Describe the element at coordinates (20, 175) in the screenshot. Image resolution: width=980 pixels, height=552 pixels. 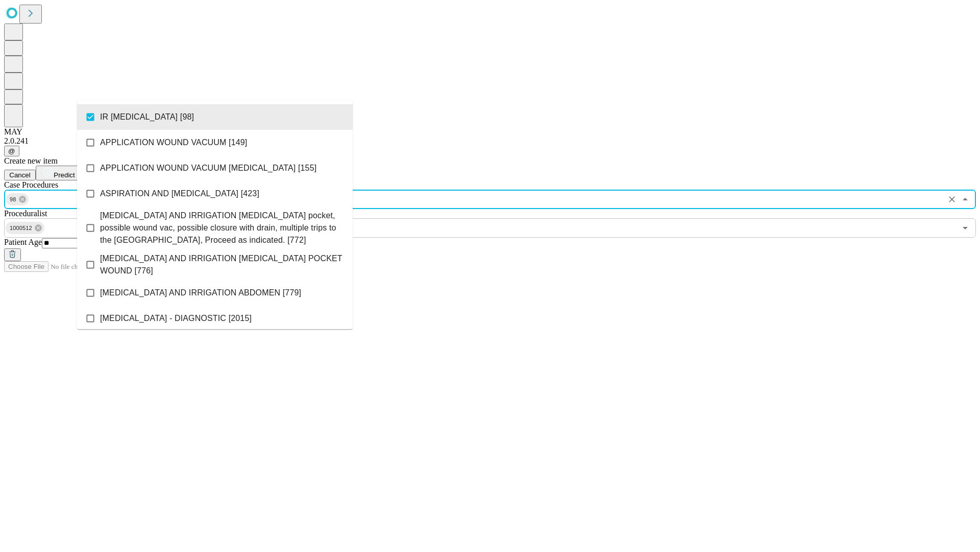
I see `button: Cancel` at that location.